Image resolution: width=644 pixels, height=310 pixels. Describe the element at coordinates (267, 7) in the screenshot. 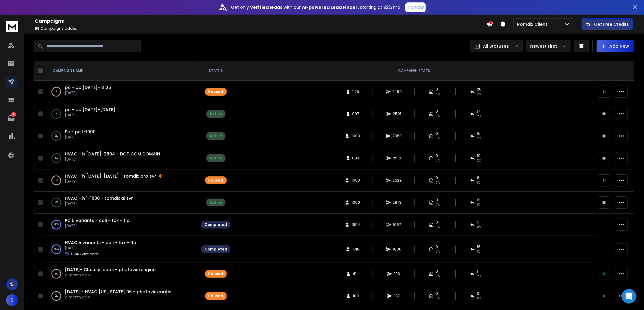

I see `strong: verified leads` at that location.